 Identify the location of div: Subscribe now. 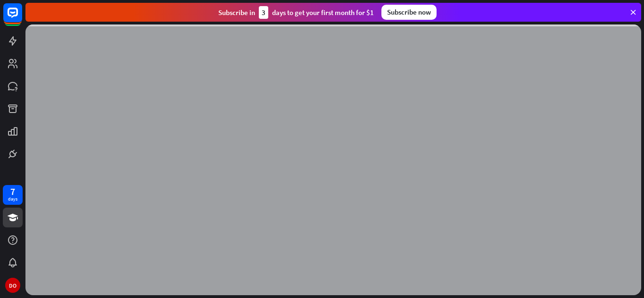
(409, 13).